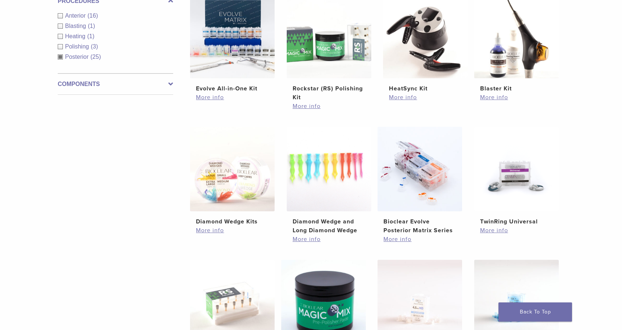  What do you see at coordinates (93, 15) in the screenshot?
I see `span: (16)` at bounding box center [93, 15].